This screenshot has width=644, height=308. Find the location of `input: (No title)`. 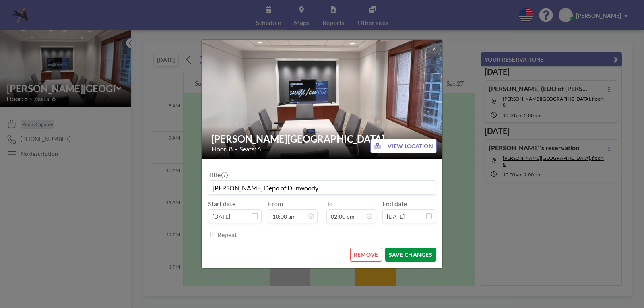

input: (No title) is located at coordinates (322, 187).